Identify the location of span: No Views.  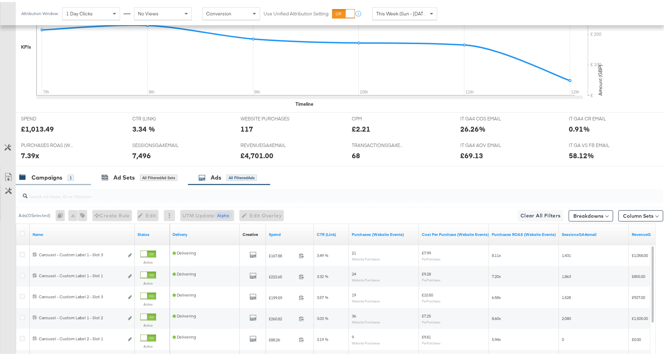
(148, 12).